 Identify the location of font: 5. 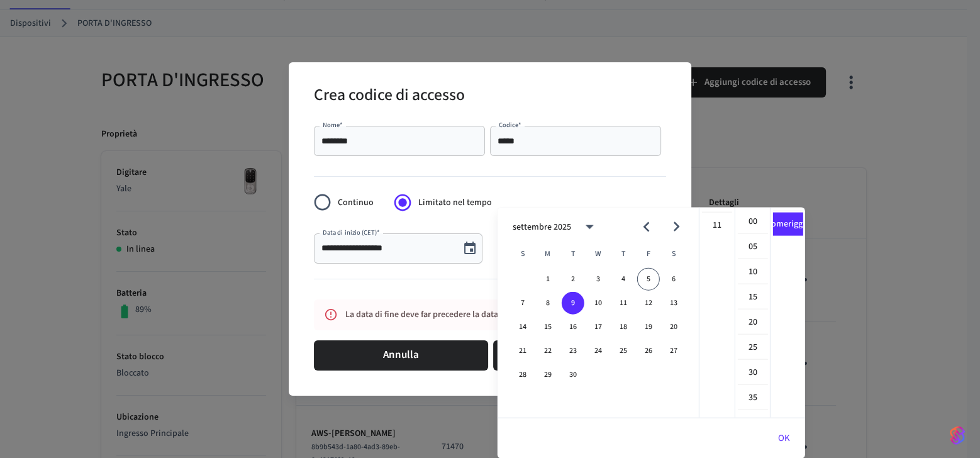
(648, 279).